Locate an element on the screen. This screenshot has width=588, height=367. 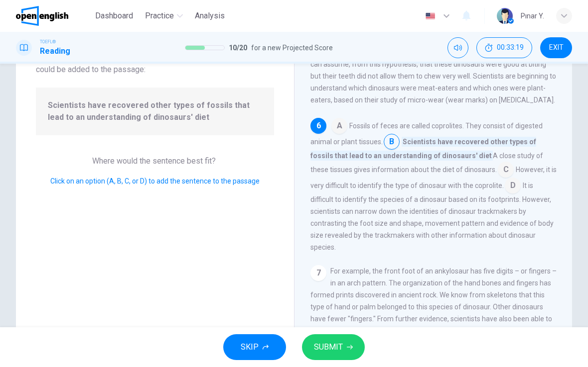
button: Practice is located at coordinates (164, 16).